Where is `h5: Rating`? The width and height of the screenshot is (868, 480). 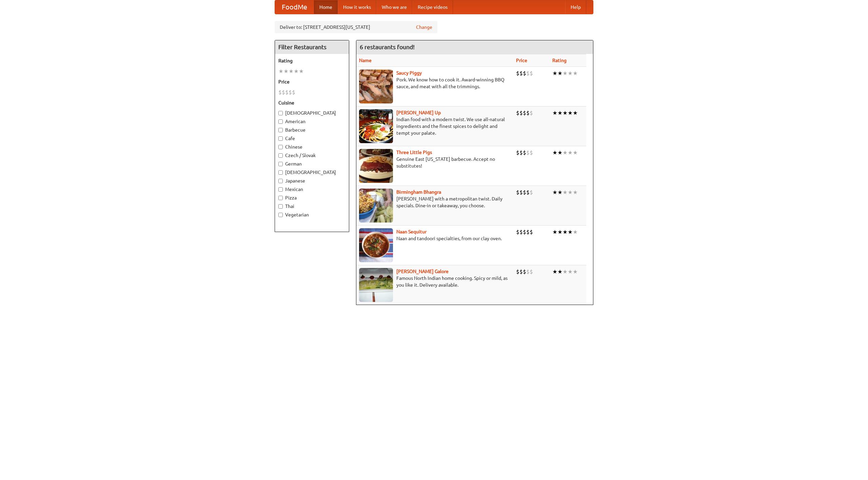 h5: Rating is located at coordinates (312, 61).